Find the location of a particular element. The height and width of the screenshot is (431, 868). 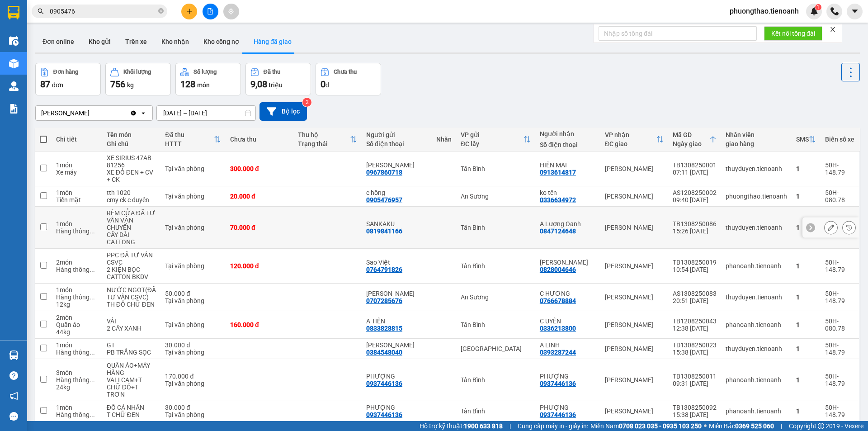

input: Tìm tên, số ĐT hoặc mã đơn is located at coordinates (103, 12).